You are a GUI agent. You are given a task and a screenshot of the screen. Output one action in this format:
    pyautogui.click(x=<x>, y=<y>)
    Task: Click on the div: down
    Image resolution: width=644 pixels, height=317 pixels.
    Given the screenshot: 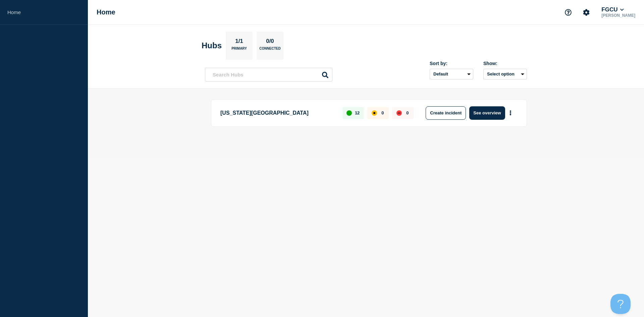 What is the action you would take?
    pyautogui.click(x=399, y=113)
    